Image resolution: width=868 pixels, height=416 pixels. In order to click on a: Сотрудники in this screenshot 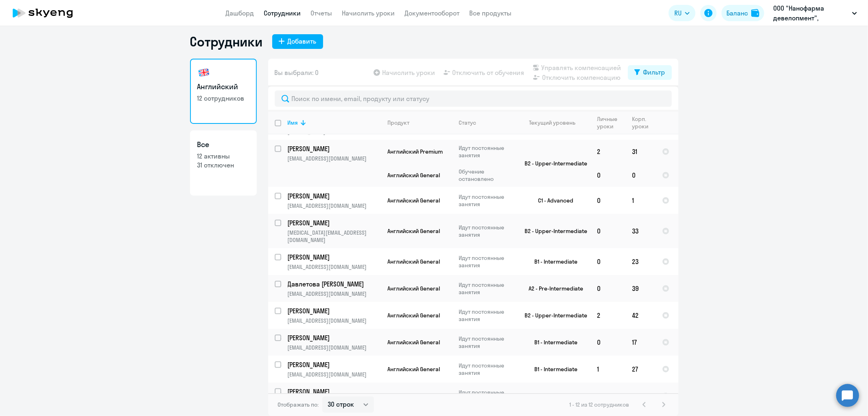, I will do `click(282, 13)`.